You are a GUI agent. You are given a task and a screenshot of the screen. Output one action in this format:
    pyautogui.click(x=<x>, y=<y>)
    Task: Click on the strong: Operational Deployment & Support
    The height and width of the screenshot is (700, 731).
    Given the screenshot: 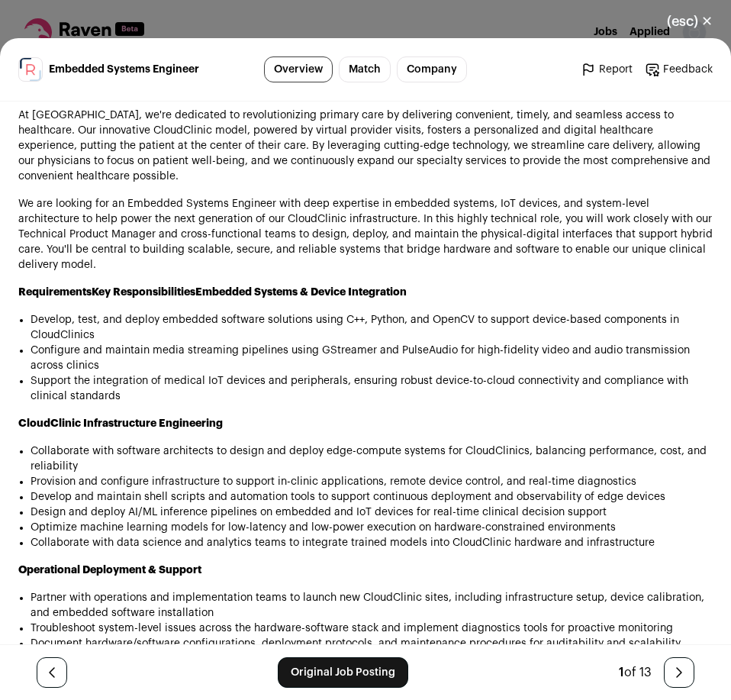 What is the action you would take?
    pyautogui.click(x=110, y=571)
    